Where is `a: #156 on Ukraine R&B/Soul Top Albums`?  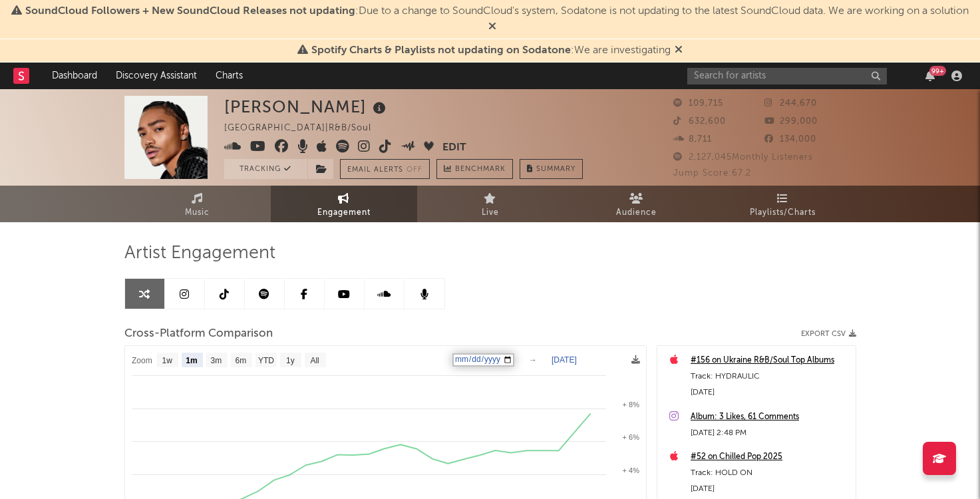 a: #156 on Ukraine R&B/Soul Top Albums is located at coordinates (769, 361).